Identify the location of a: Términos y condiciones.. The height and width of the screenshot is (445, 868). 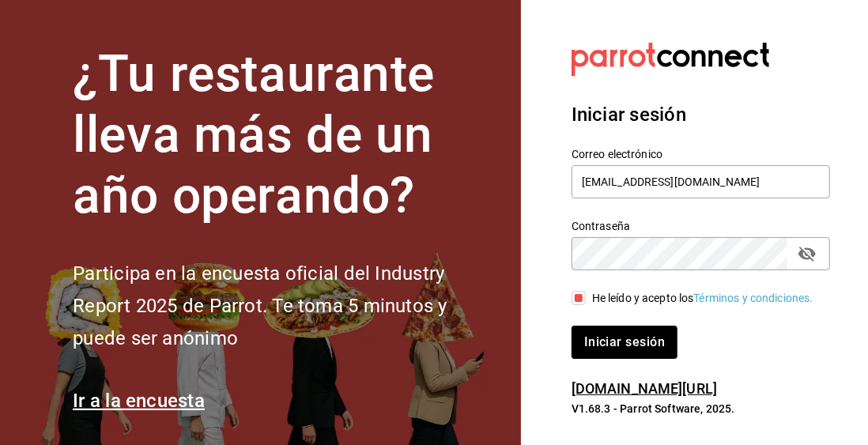
(753, 298).